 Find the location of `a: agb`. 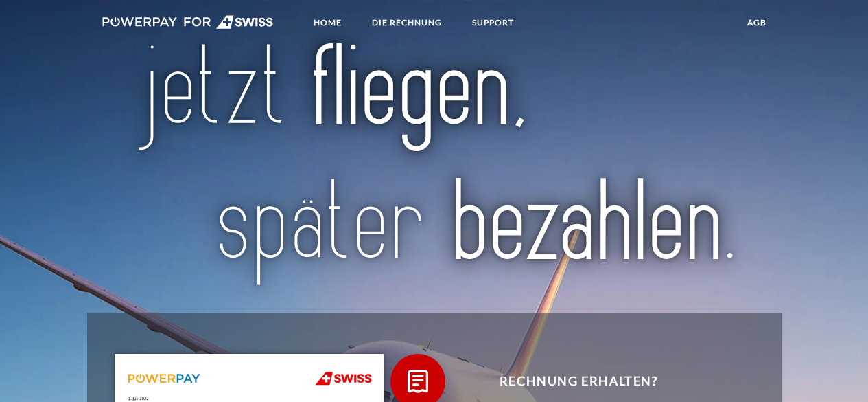

a: agb is located at coordinates (757, 23).